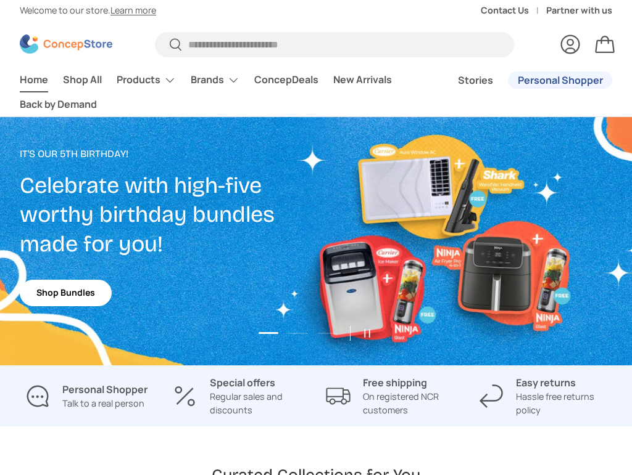 This screenshot has width=632, height=475. Describe the element at coordinates (545, 396) in the screenshot. I see `a: Easy returns Hassle free returns policy` at that location.